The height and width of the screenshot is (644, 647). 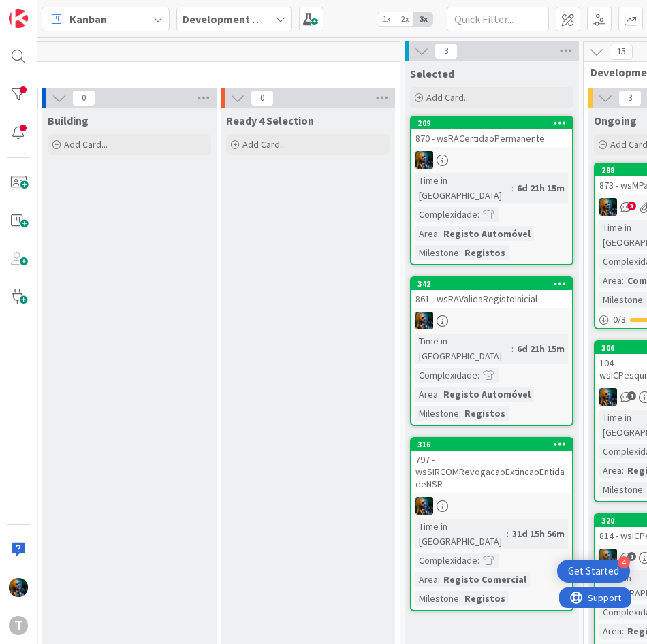 What do you see at coordinates (386, 19) in the screenshot?
I see `span: 1x` at bounding box center [386, 19].